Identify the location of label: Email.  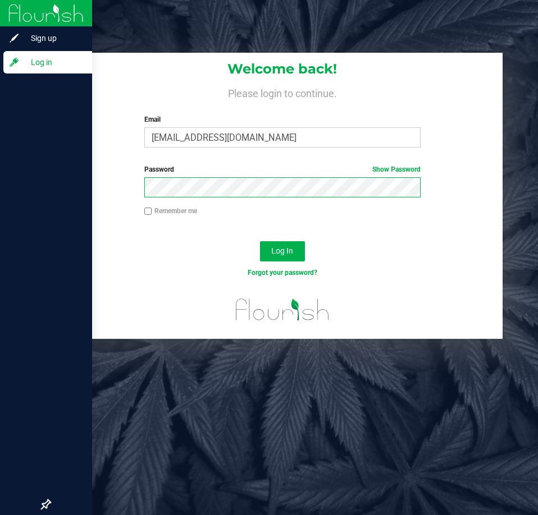
(282, 120).